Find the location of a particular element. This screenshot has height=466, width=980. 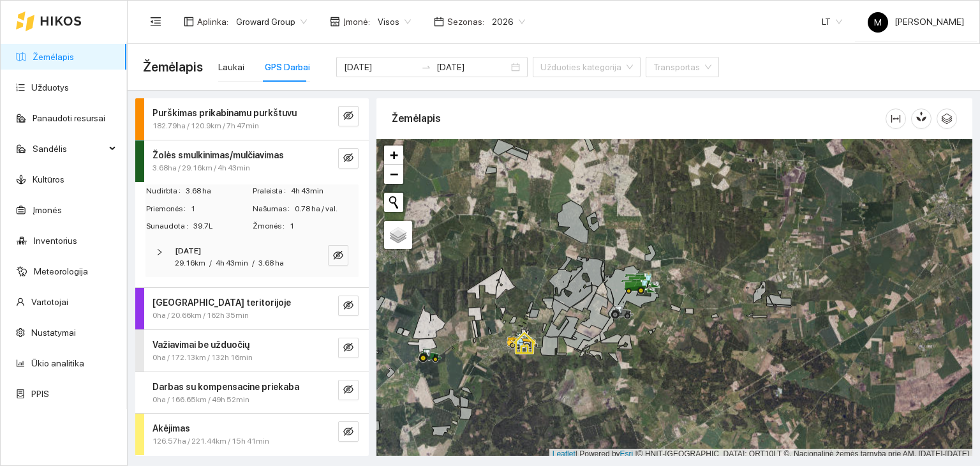

span: Sandėlis is located at coordinates (69, 149).